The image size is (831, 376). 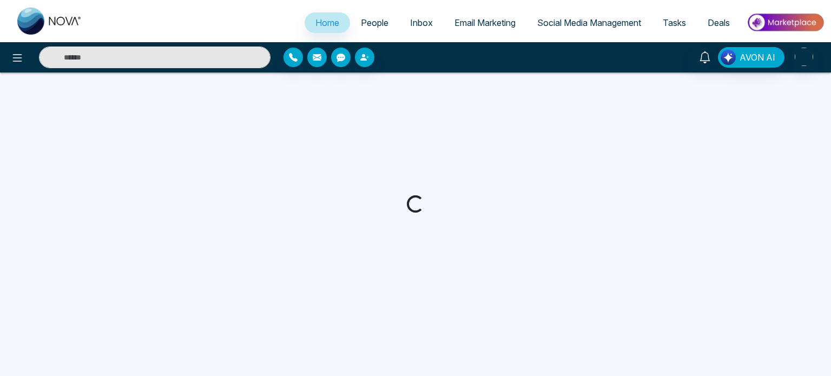 I want to click on span: People, so click(x=375, y=23).